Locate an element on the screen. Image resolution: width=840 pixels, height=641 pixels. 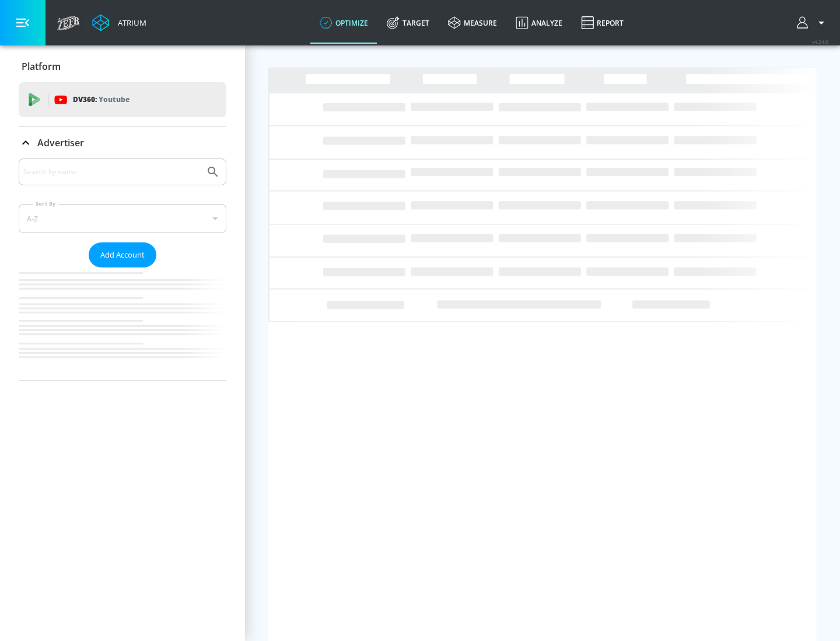
p: Advertiser is located at coordinates (61, 143).